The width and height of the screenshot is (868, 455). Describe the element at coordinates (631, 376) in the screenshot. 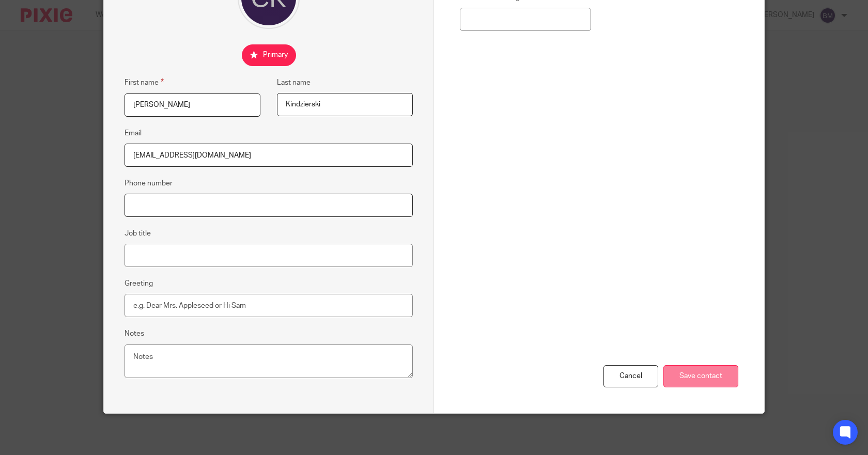

I see `div: Cancel` at that location.